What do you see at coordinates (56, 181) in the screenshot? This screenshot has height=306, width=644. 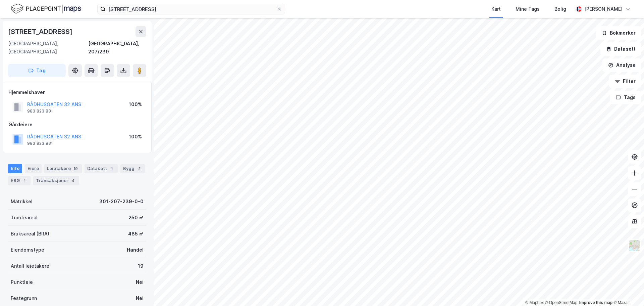 I see `div: Transaksjoner` at bounding box center [56, 181].